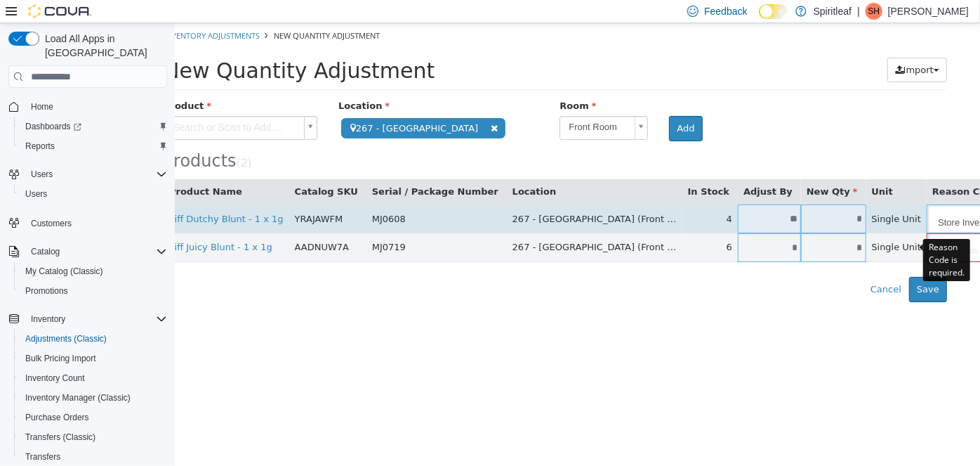  What do you see at coordinates (708, 168) in the screenshot?
I see `button: Unit` at bounding box center [708, 168].